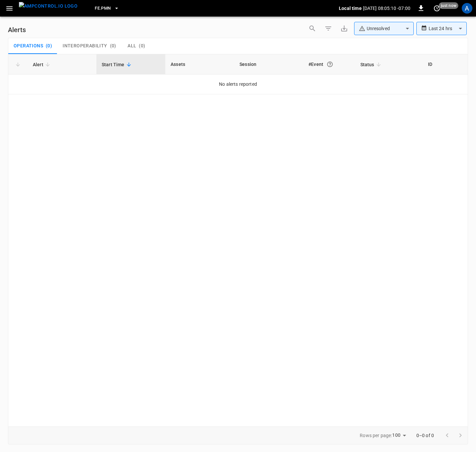 This screenshot has width=476, height=452. I want to click on p: Rows per page:, so click(376, 436).